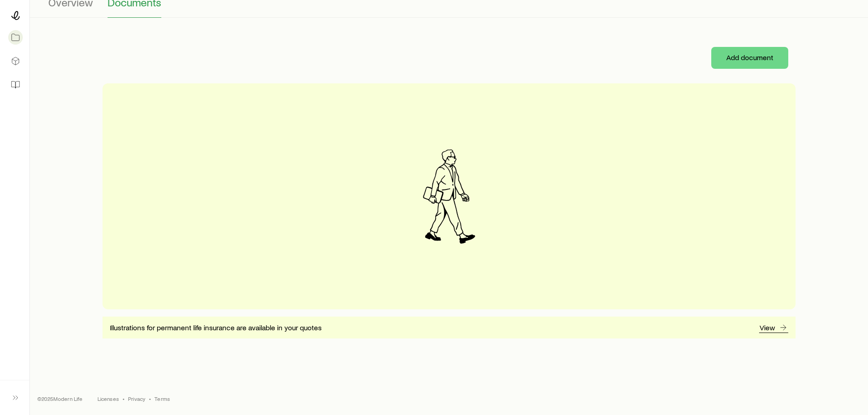 This screenshot has height=415, width=868. What do you see at coordinates (163, 398) in the screenshot?
I see `a: Terms` at bounding box center [163, 398].